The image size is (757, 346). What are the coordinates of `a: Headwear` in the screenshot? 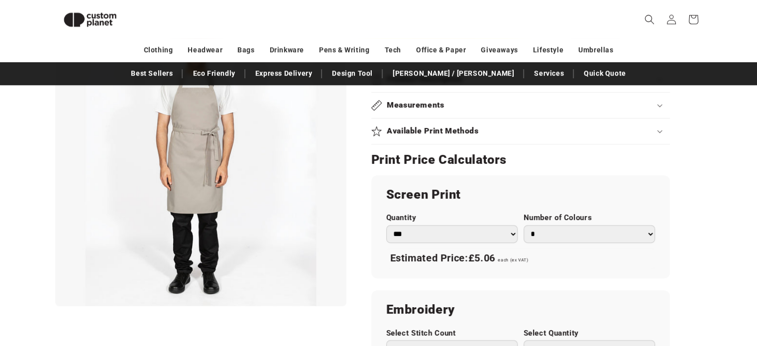 It's located at (205, 50).